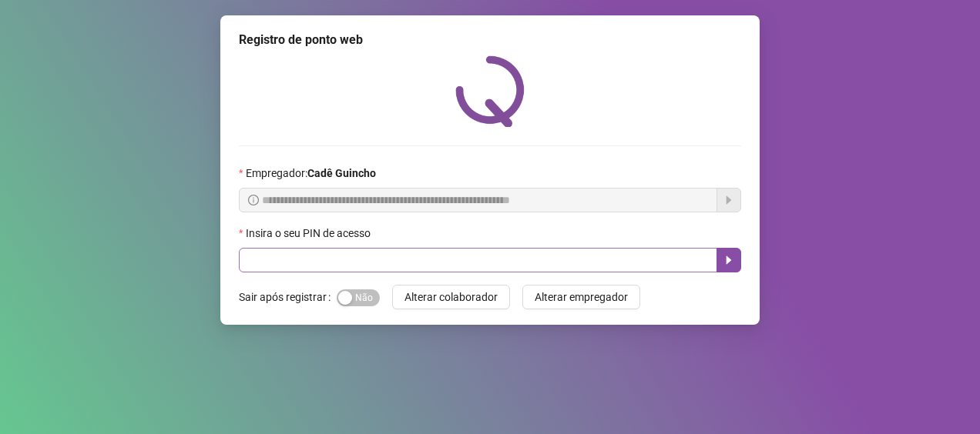 The height and width of the screenshot is (434, 980). I want to click on span: Alterar colaborador, so click(451, 297).